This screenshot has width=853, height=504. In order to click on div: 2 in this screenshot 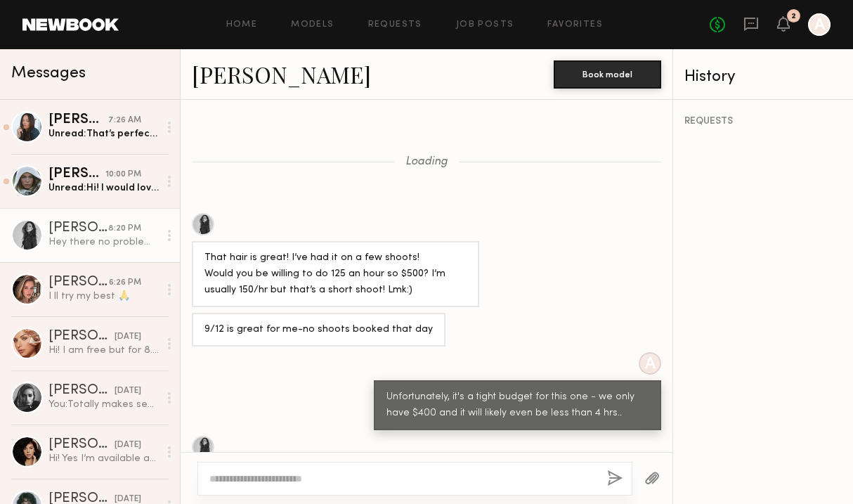, I will do `click(793, 16)`.